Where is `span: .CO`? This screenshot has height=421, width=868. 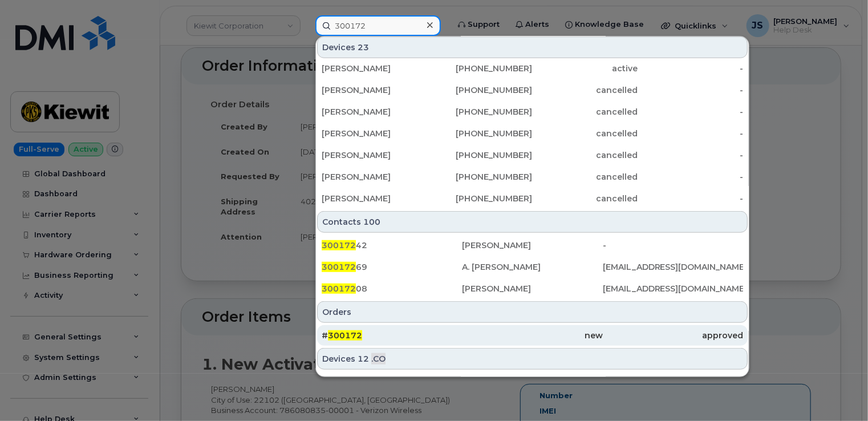 span: .CO is located at coordinates (378, 359).